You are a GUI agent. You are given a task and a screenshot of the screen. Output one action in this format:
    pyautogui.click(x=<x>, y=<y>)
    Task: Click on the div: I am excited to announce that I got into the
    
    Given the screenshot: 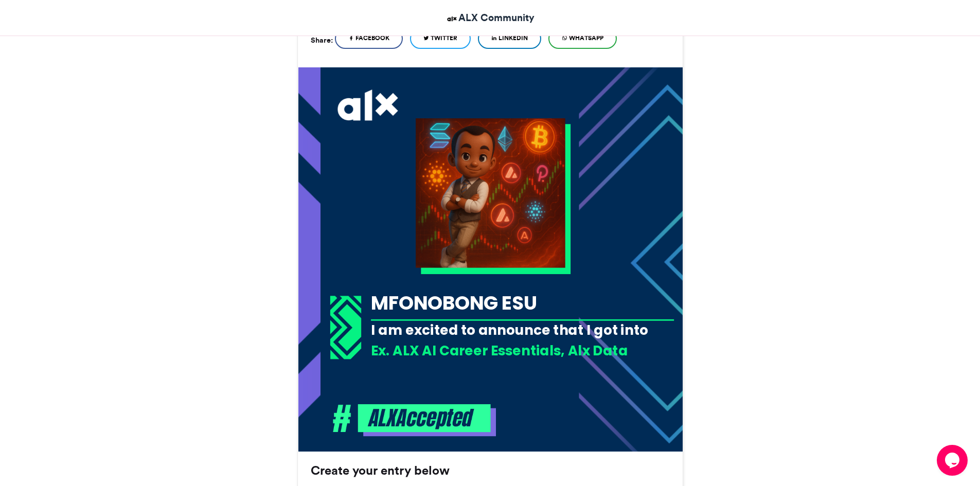 What is the action you would take?
    pyautogui.click(x=522, y=339)
    